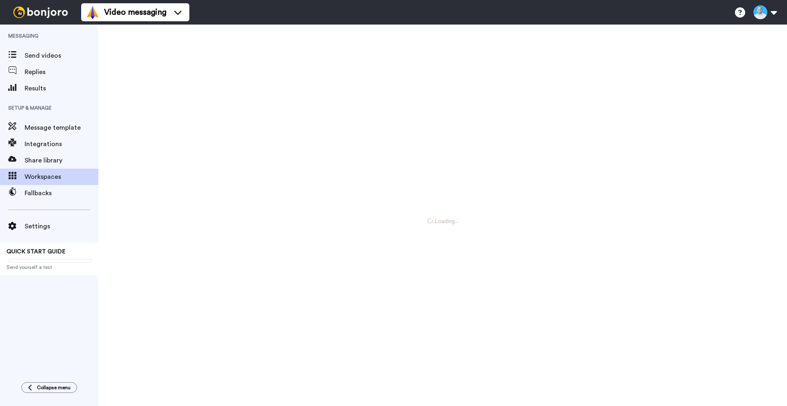 The height and width of the screenshot is (406, 787). What do you see at coordinates (442, 222) in the screenshot?
I see `span: Loading...` at bounding box center [442, 222].